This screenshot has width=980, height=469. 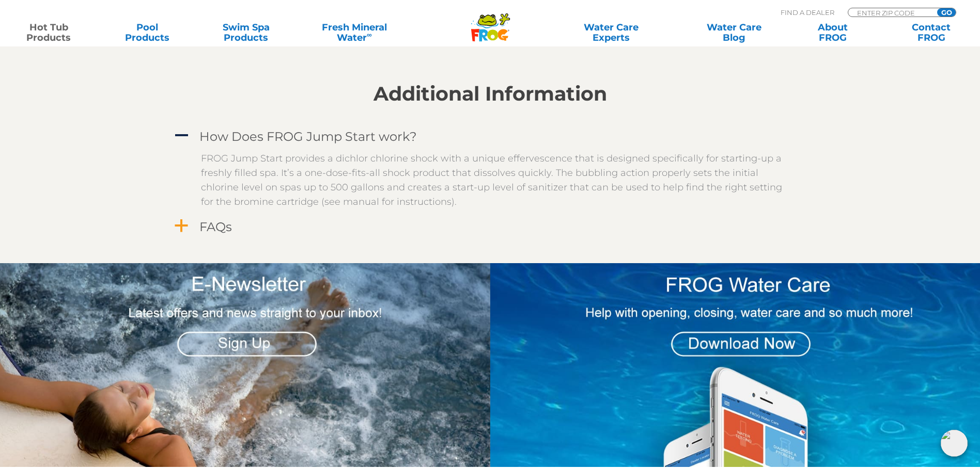 I want to click on a: PoolProducts, so click(x=148, y=32).